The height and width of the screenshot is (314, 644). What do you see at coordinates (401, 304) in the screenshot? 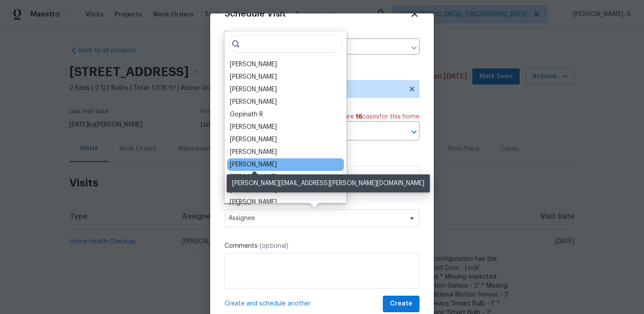
I see `button: Create` at bounding box center [401, 304].